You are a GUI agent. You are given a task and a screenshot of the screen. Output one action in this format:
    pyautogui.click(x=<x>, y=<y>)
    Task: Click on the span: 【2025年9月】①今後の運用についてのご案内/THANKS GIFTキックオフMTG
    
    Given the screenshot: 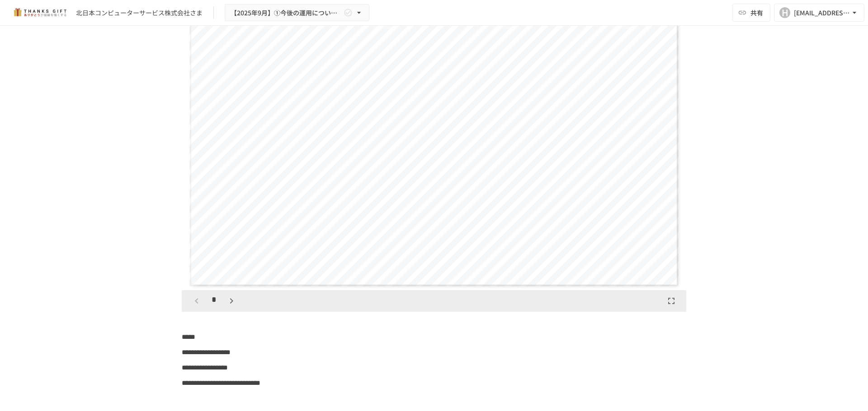 What is the action you would take?
    pyautogui.click(x=286, y=12)
    